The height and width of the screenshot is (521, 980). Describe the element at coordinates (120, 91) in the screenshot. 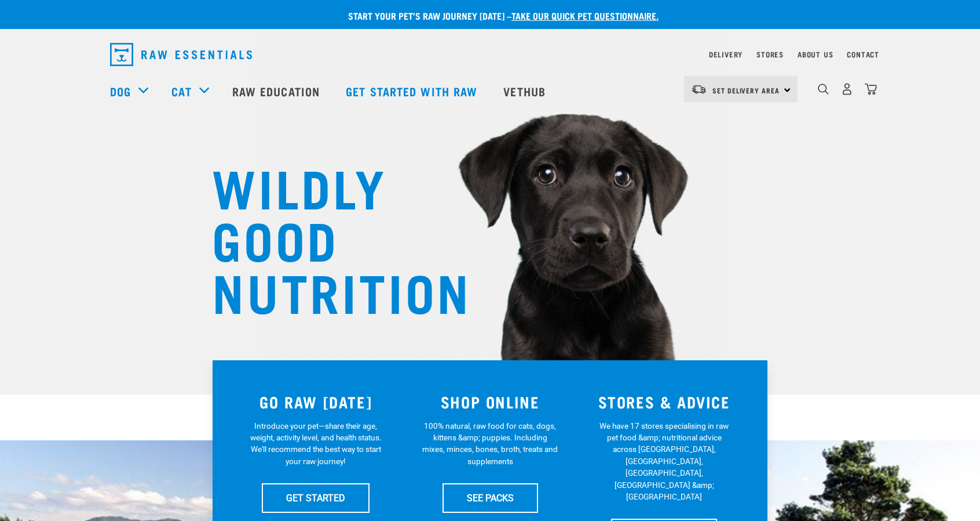

I see `a: Dog` at that location.